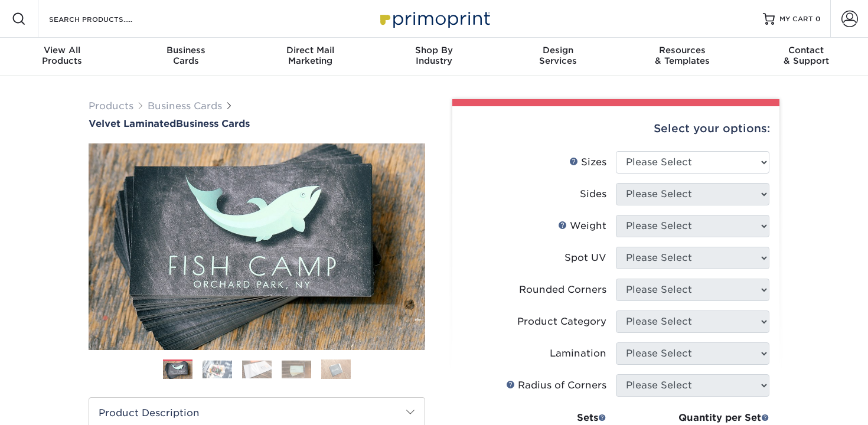 The image size is (868, 425). What do you see at coordinates (178, 370) in the screenshot?
I see `img: Business Cards 01` at bounding box center [178, 370].